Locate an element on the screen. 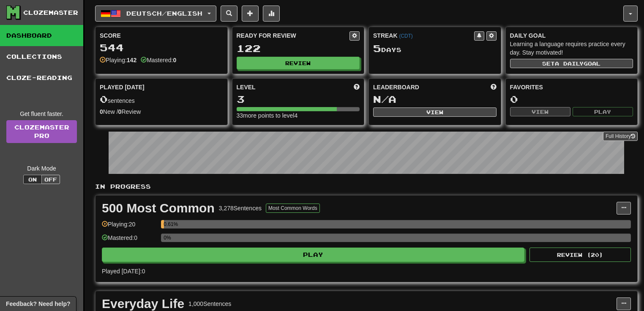 The width and height of the screenshot is (644, 311). div: Daily Goal is located at coordinates (572, 35).